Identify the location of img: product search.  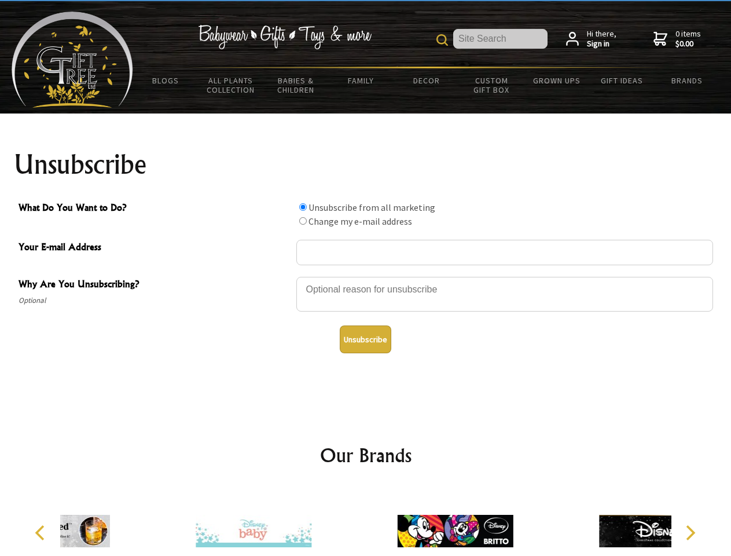
(442, 40).